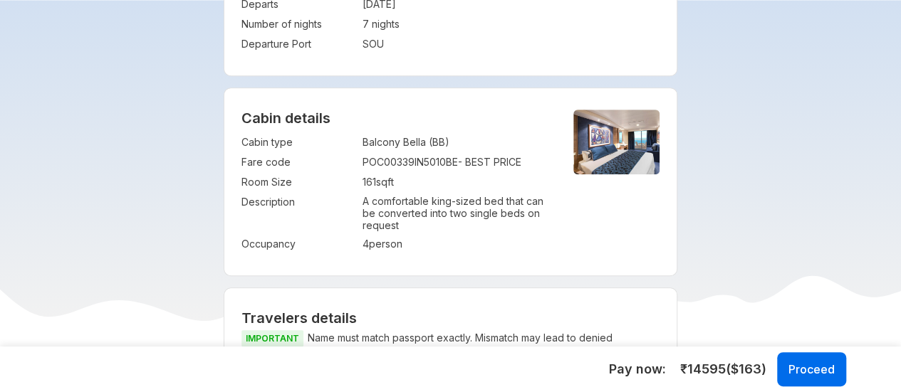  I want to click on td: Departure Port, so click(298, 44).